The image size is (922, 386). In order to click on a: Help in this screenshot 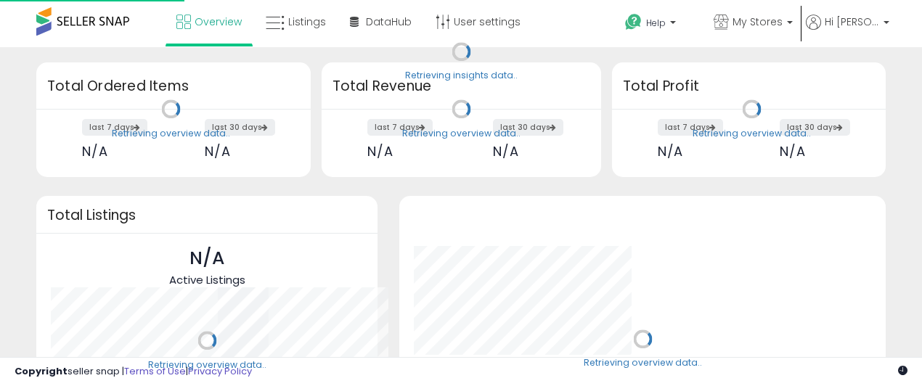, I will do `click(657, 25)`.